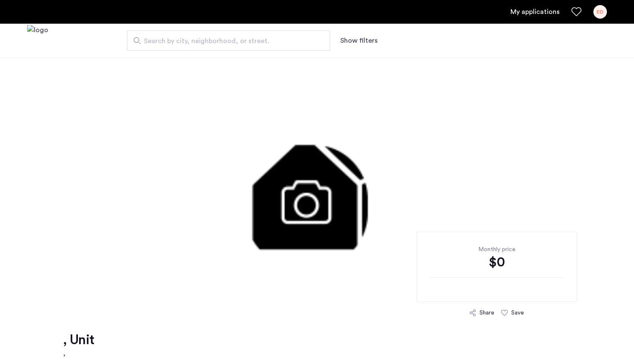  I want to click on a: Favorites, so click(576, 12).